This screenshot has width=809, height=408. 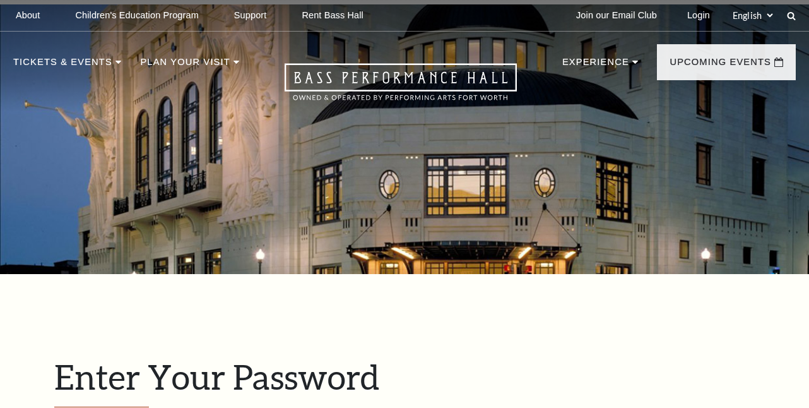 I want to click on p: About, so click(x=28, y=15).